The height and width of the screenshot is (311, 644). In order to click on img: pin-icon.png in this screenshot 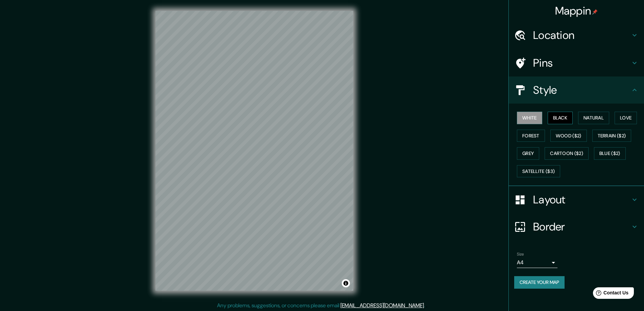, I will do `click(595, 11)`.